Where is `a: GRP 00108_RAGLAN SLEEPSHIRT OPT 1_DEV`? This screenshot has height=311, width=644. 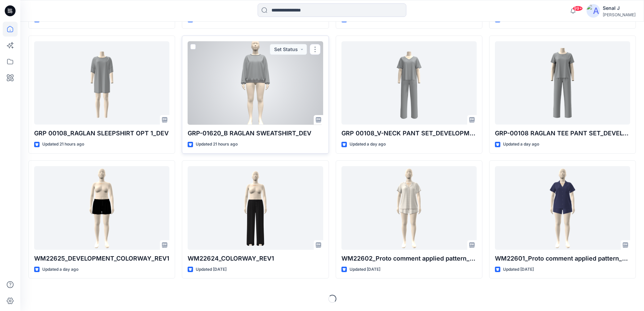 a: GRP 00108_RAGLAN SLEEPSHIRT OPT 1_DEV is located at coordinates (102, 83).